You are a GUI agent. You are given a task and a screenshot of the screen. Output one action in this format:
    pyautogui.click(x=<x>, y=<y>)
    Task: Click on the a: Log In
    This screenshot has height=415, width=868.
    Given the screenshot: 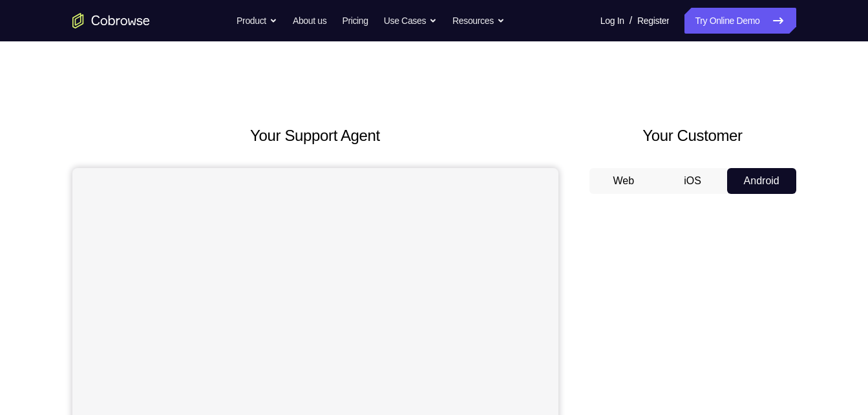 What is the action you would take?
    pyautogui.click(x=612, y=21)
    